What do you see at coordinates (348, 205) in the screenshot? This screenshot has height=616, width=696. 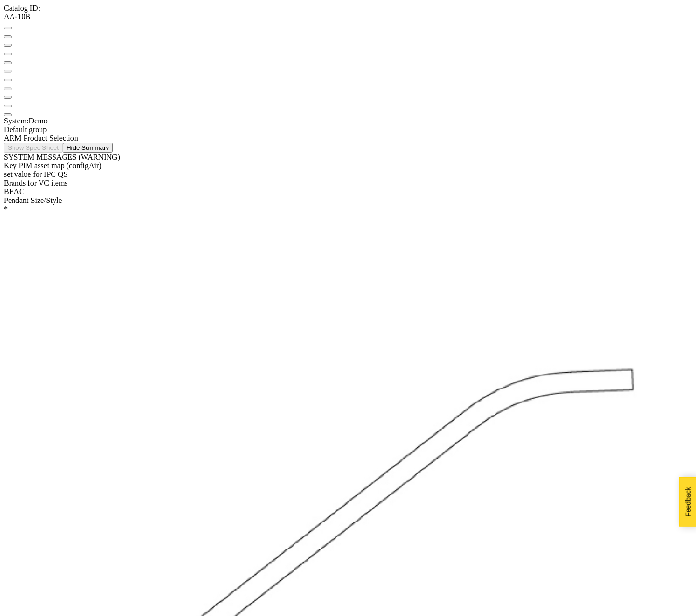 I see `div: Pendant Size/Style` at bounding box center [348, 205].